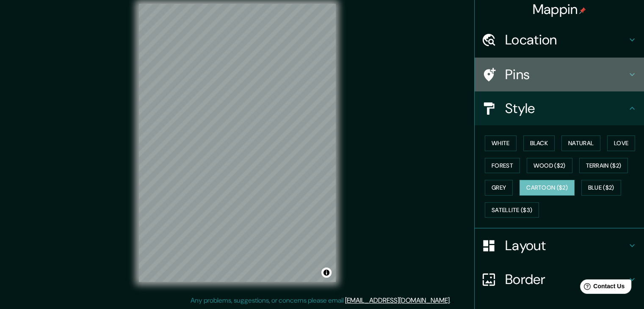  What do you see at coordinates (539, 143) in the screenshot?
I see `button: Black` at bounding box center [539, 143].